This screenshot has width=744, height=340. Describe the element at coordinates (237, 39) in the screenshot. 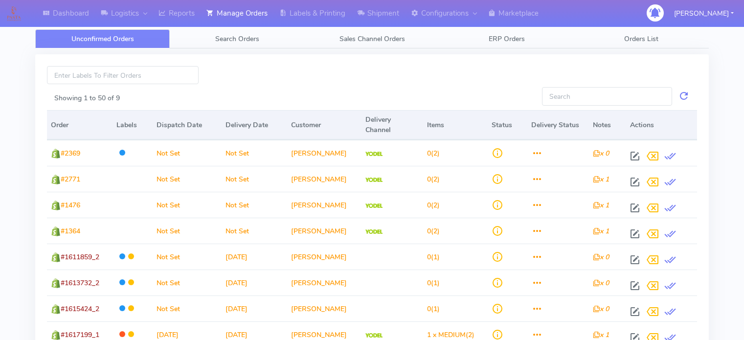

I see `span: Search Orders` at that location.